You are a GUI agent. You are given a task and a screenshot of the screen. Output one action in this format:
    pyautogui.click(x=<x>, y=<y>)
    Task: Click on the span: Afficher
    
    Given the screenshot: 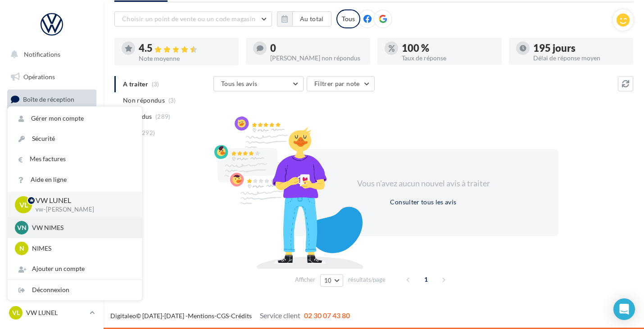 What is the action you would take?
    pyautogui.click(x=305, y=279)
    